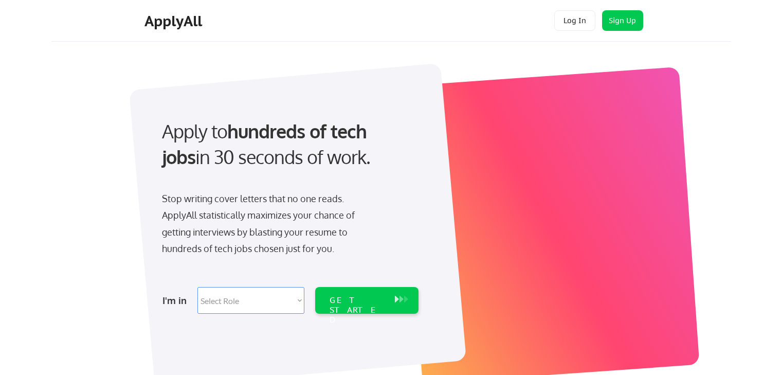 This screenshot has height=375, width=782. Describe the element at coordinates (288, 144) in the screenshot. I see `div: Apply to in 30 seconds of work.` at that location.